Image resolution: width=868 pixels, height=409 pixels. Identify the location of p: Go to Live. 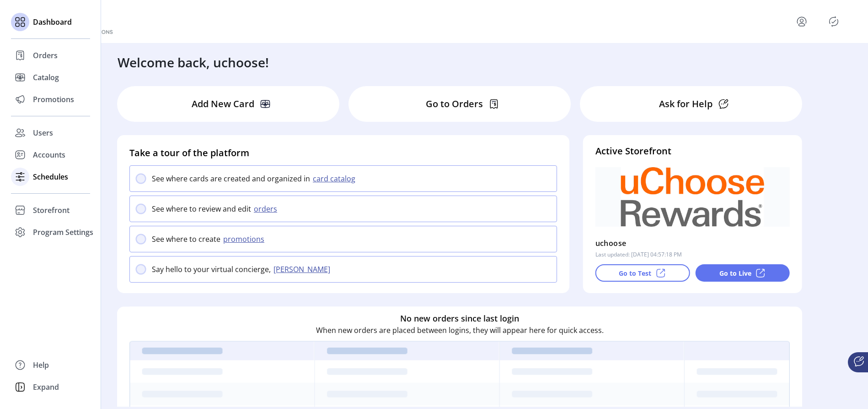
(735, 273).